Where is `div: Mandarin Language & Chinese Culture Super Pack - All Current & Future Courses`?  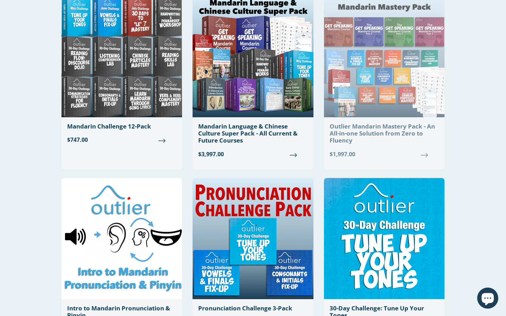 div: Mandarin Language & Chinese Culture Super Pack - All Current & Future Courses is located at coordinates (253, 134).